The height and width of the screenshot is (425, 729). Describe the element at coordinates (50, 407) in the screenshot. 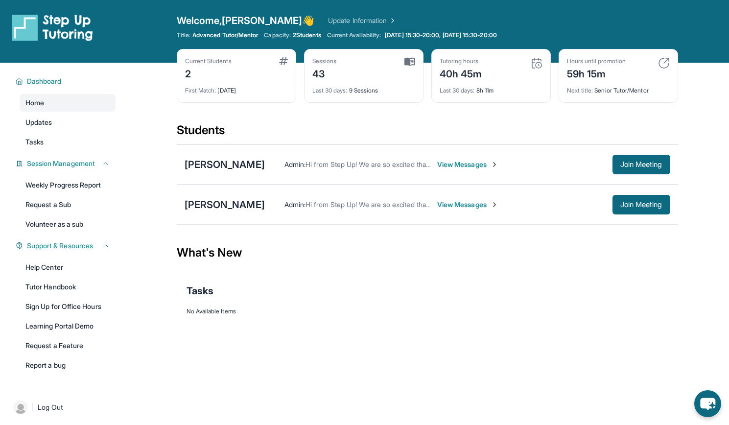

I see `span: Log Out` at that location.